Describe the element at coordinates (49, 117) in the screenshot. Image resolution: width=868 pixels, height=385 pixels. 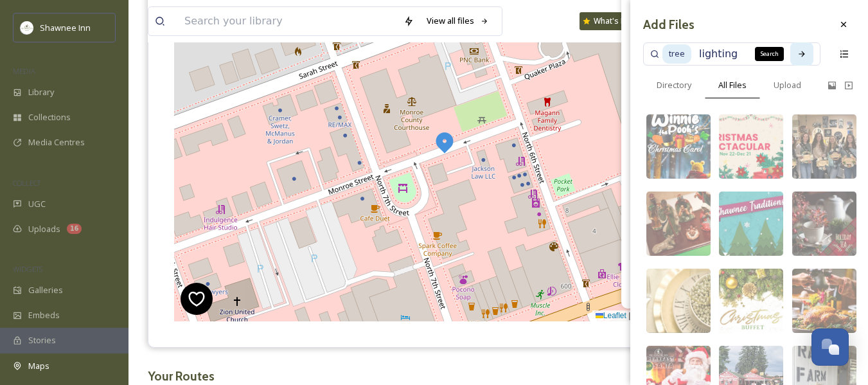
I see `span: Collections` at that location.